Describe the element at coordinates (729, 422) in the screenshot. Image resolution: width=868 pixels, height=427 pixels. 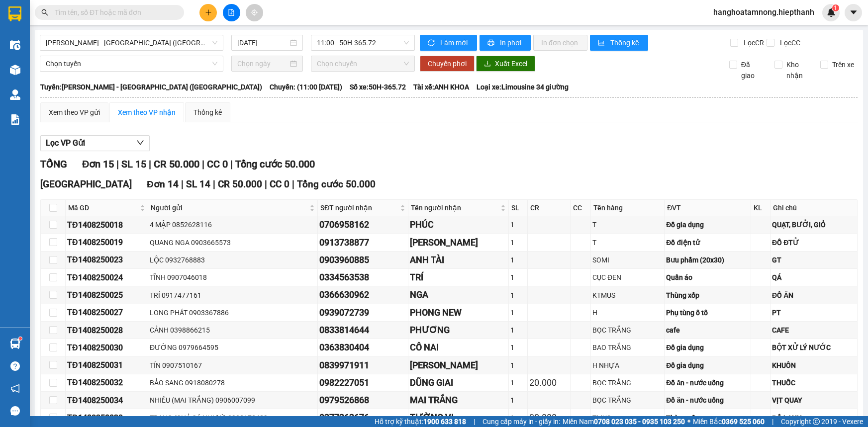
I see `span: Miền Bắc` at that location.